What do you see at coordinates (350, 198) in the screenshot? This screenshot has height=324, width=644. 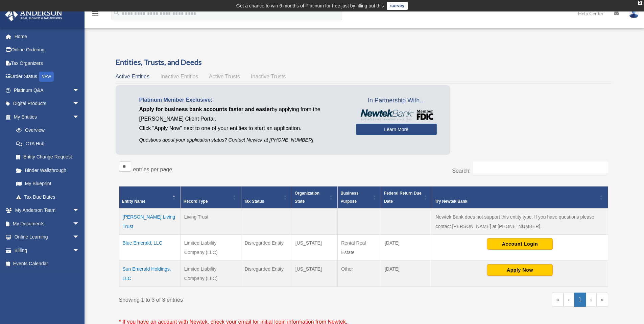 I see `span: Business Purpose` at bounding box center [350, 198].